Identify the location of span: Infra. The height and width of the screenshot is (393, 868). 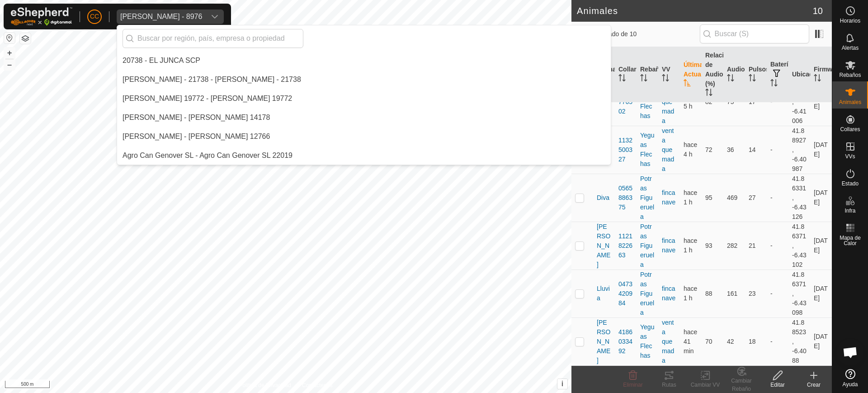
(849, 211).